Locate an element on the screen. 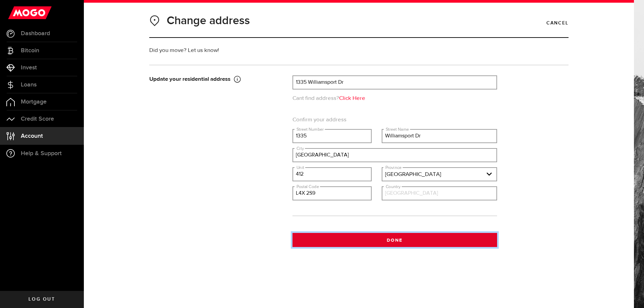  label: Province is located at coordinates (393, 167).